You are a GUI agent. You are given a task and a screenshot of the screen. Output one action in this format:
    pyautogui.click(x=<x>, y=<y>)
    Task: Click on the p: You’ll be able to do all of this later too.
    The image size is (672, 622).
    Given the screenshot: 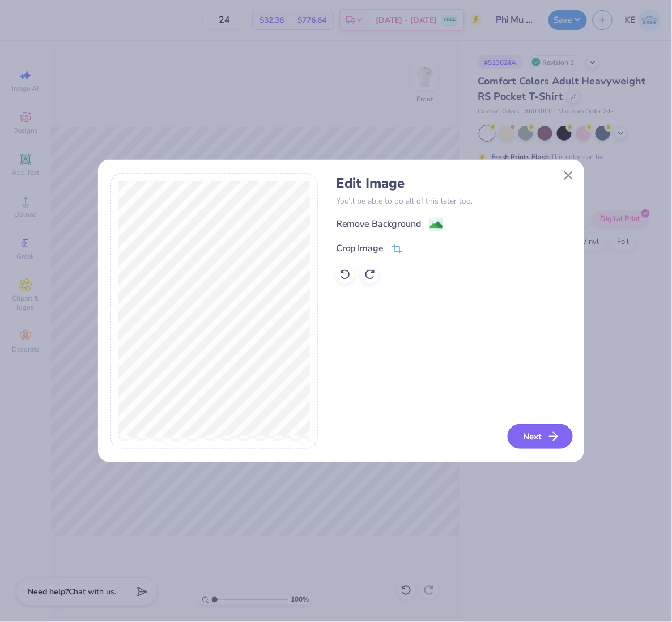 What is the action you would take?
    pyautogui.click(x=454, y=201)
    